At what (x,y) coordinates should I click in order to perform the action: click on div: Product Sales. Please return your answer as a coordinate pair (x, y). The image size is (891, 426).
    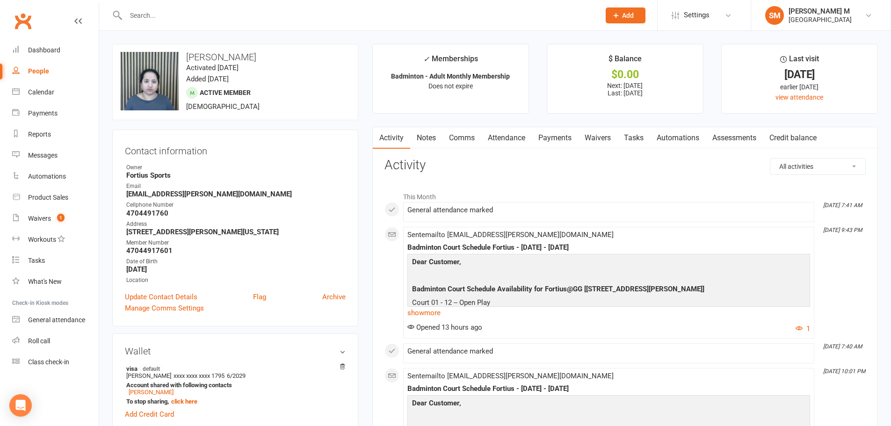
    Looking at the image, I should click on (48, 197).